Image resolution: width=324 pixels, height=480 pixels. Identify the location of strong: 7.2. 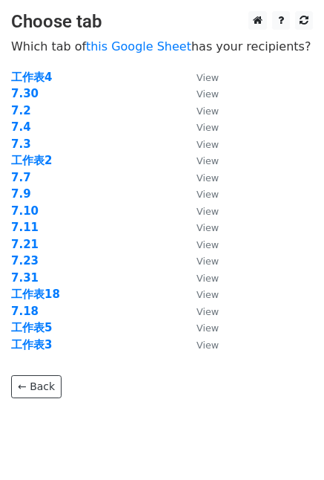
(21, 111).